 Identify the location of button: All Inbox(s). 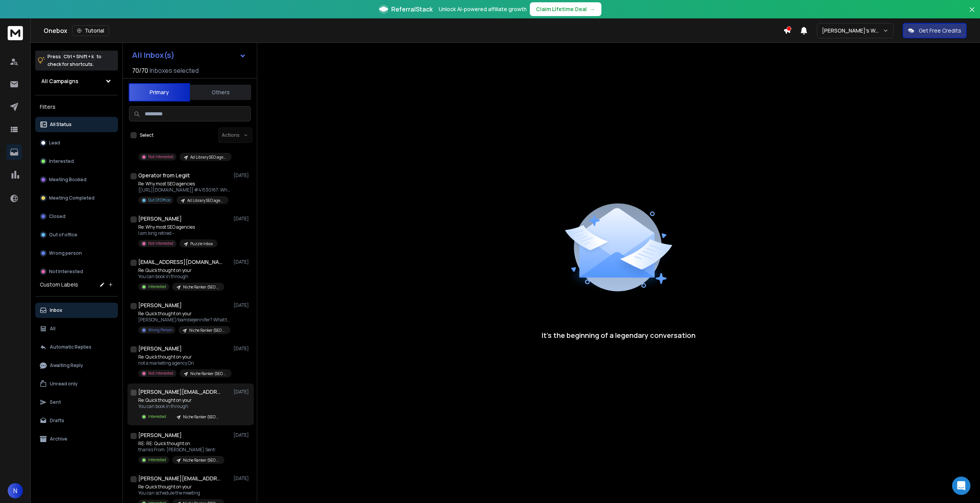
(189, 55).